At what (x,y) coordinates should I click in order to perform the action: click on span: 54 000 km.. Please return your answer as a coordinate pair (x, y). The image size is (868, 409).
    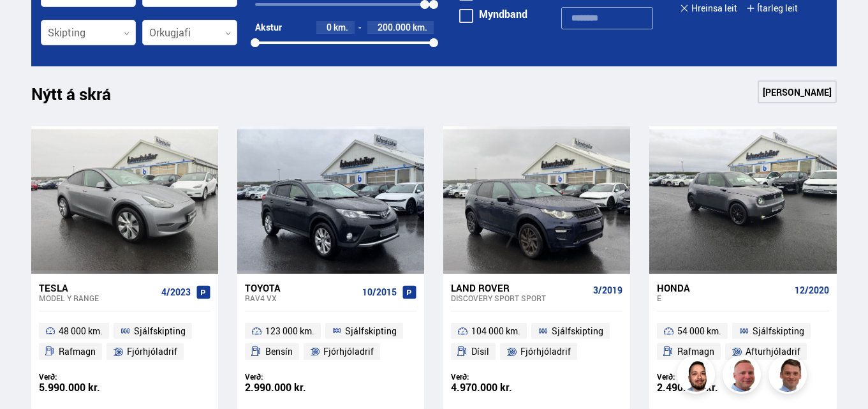
    Looking at the image, I should click on (699, 331).